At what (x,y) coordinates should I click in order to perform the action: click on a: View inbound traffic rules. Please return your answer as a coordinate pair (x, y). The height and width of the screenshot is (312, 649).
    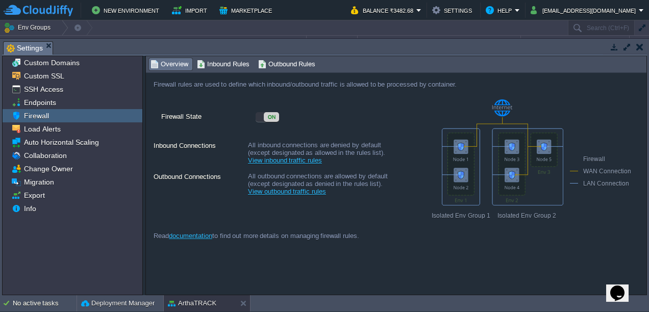
    Looking at the image, I should click on (285, 160).